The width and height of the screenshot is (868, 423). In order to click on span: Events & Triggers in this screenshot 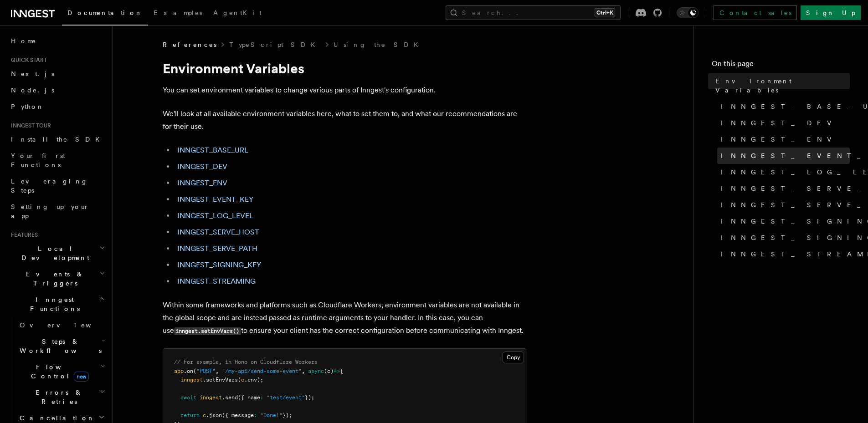, I will do `click(53, 279)`.